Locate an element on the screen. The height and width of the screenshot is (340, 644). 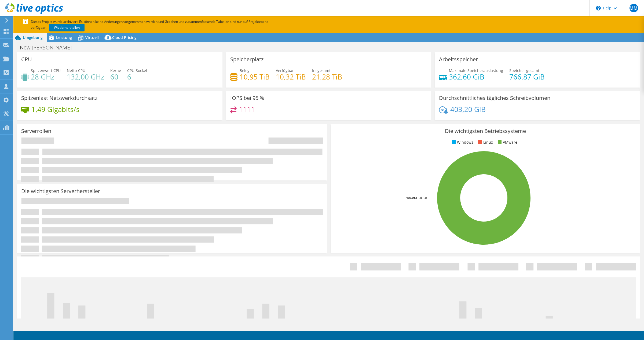
svg: \n is located at coordinates (598, 8).